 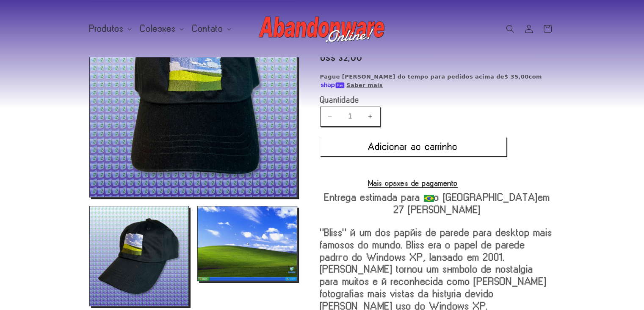 I want to click on font: Produtos, so click(x=107, y=28).